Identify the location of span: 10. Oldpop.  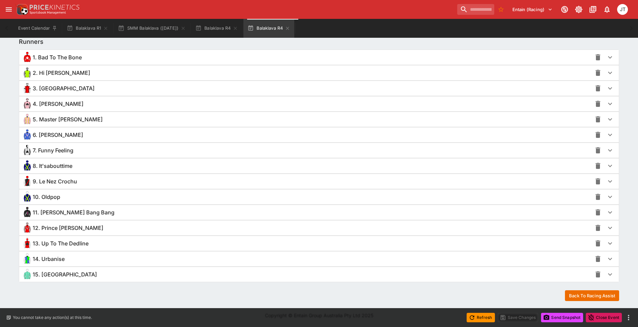
(46, 197).